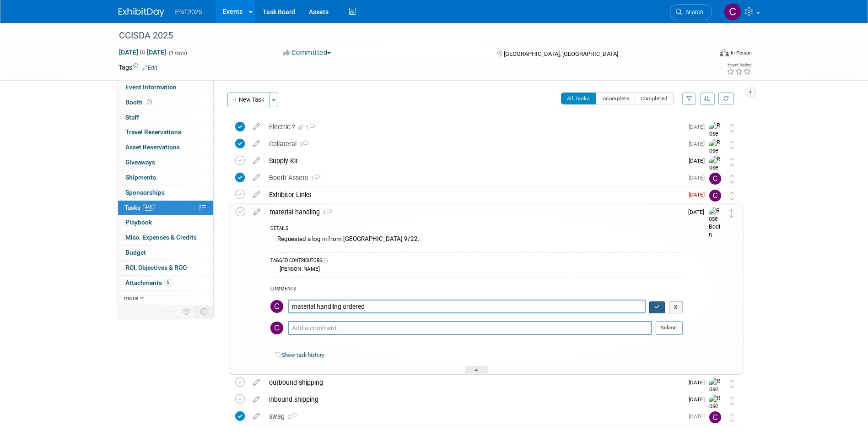 The width and height of the screenshot is (868, 437). I want to click on div: COMMENTS, so click(476, 289).